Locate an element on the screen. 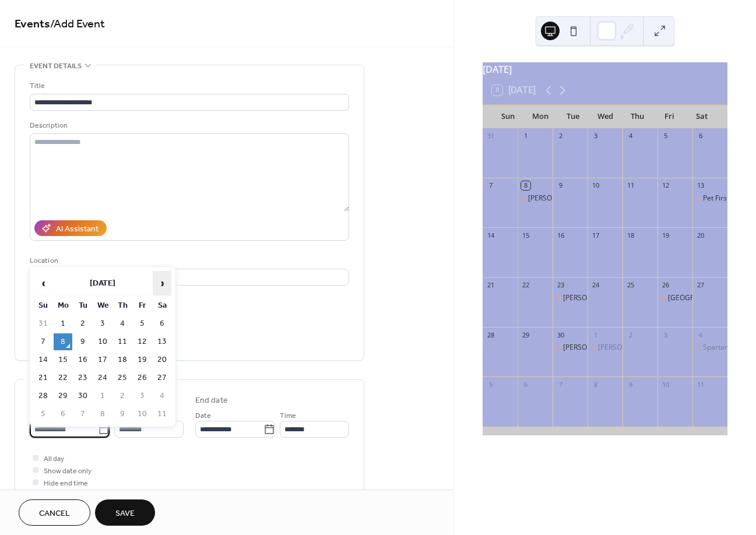  div: 23 is located at coordinates (560, 285).